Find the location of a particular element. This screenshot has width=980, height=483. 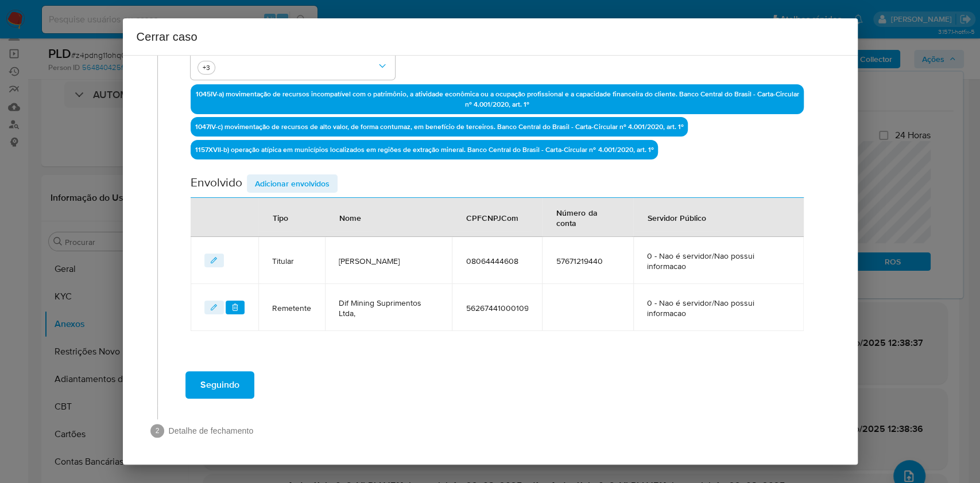

span: 08064444608 is located at coordinates (497, 261).